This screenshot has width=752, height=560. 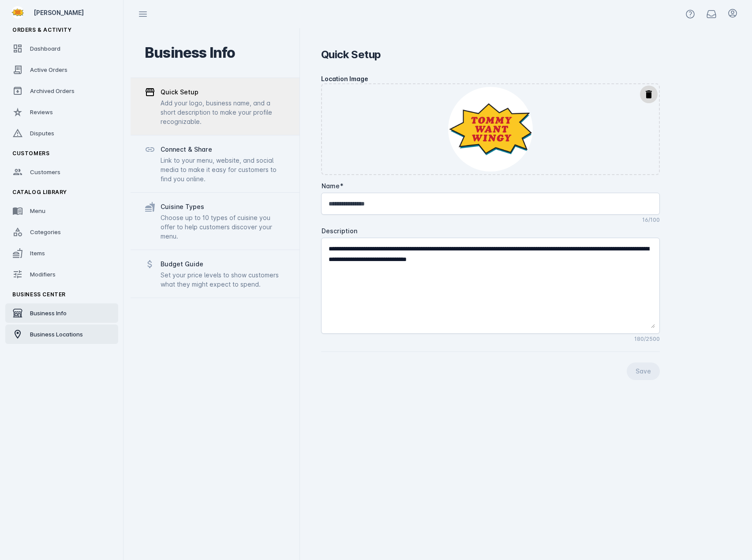 What do you see at coordinates (223, 279) in the screenshot?
I see `div: Set your price levels to show customers what they might expect to spend.` at bounding box center [223, 279].